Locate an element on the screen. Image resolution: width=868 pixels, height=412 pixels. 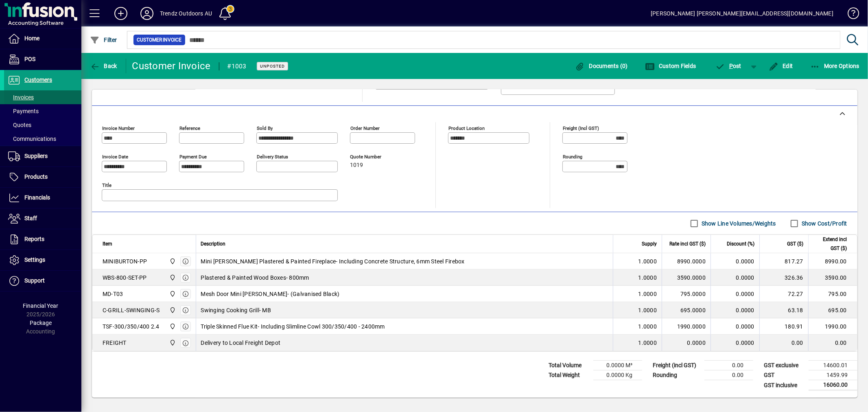
div: Customer Invoice is located at coordinates (172, 66).